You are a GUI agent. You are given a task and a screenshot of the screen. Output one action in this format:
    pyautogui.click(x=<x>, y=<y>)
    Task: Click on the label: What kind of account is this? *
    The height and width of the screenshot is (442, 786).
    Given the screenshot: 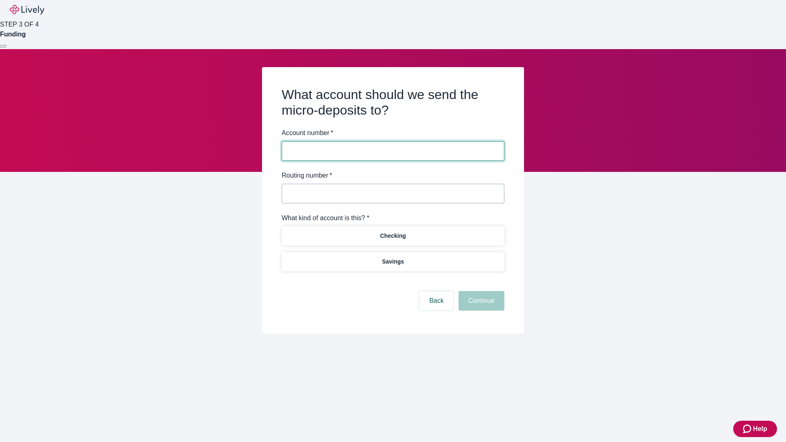 What is the action you would take?
    pyautogui.click(x=325, y=218)
    